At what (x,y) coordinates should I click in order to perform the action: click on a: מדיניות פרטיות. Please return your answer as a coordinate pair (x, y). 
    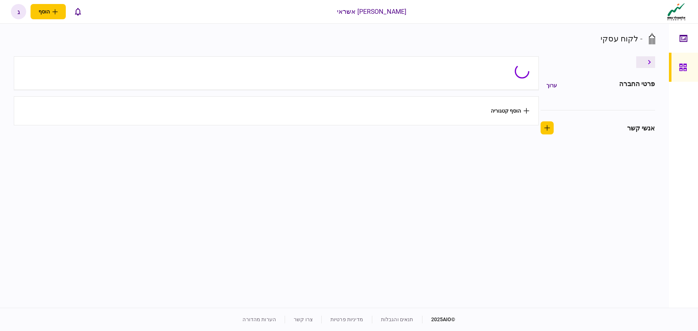
    Looking at the image, I should click on (347, 319).